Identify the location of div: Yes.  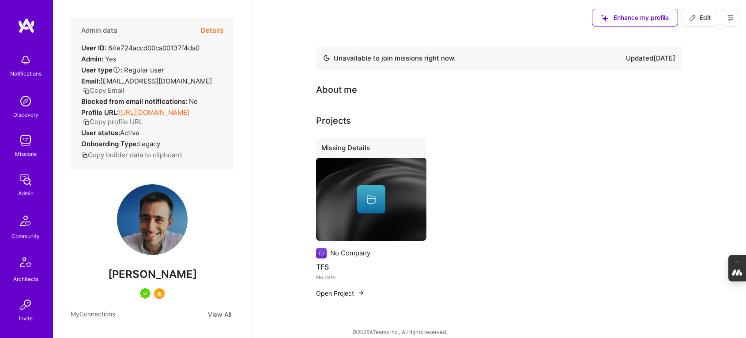
(99, 59).